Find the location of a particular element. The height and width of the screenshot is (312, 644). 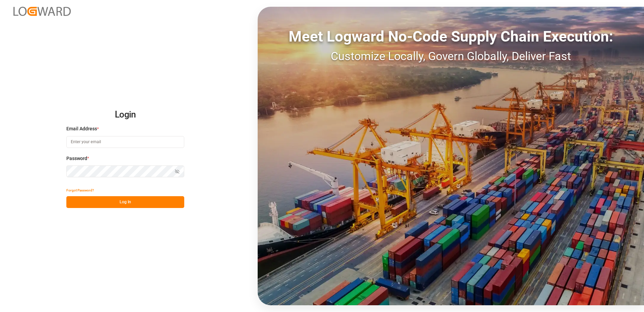

div: Customize Locally, Govern Globally, Deliver Fast is located at coordinates (451, 56).